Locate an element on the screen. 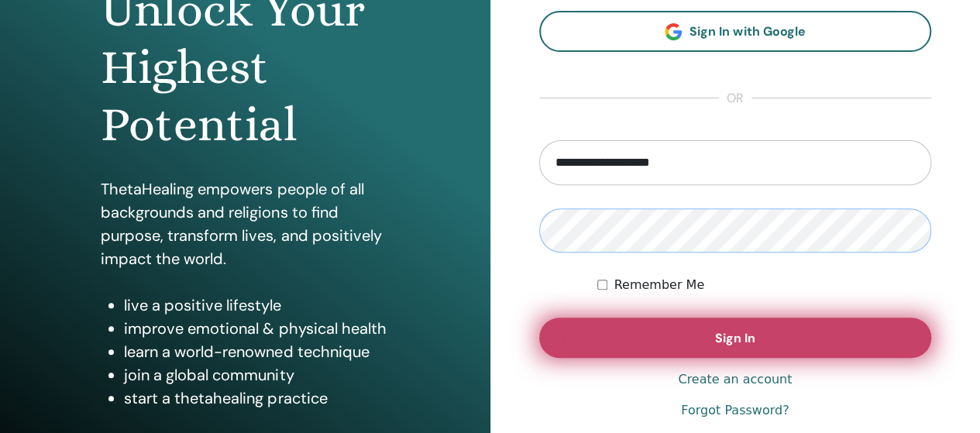  a: Sign In with Google is located at coordinates (736, 31).